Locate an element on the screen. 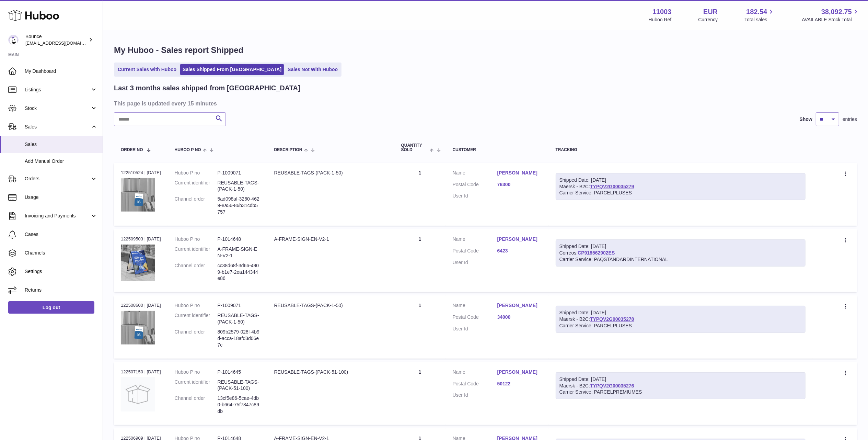 This screenshot has height=440, width=868. span: Description is located at coordinates (289, 150).